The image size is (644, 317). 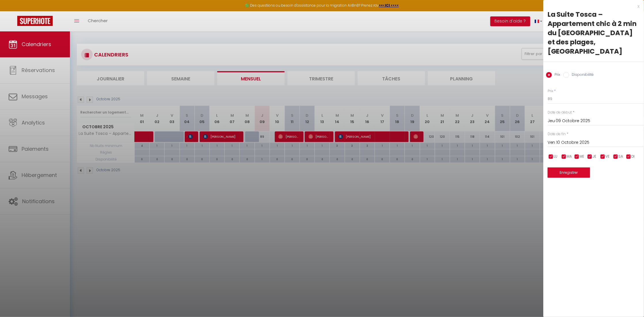 I want to click on span: SA, so click(x=621, y=157).